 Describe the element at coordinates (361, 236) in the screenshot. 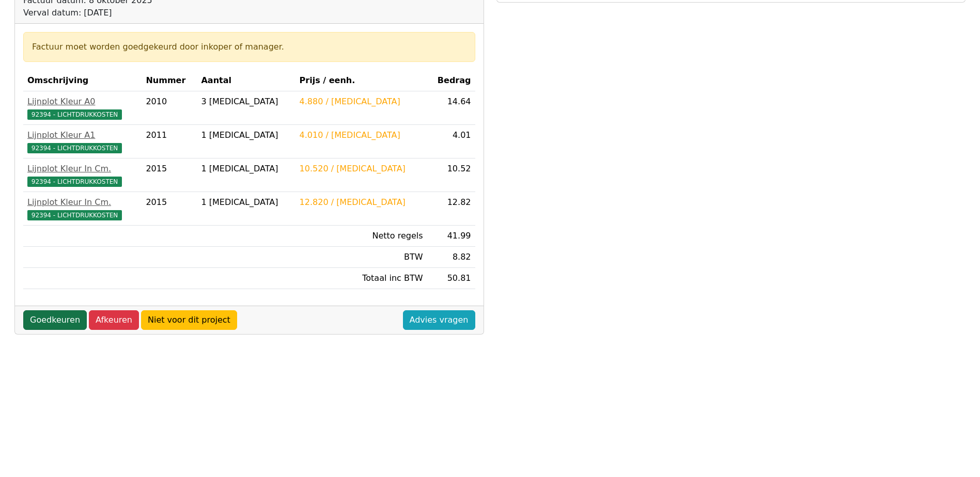

I see `td: Netto regels` at that location.